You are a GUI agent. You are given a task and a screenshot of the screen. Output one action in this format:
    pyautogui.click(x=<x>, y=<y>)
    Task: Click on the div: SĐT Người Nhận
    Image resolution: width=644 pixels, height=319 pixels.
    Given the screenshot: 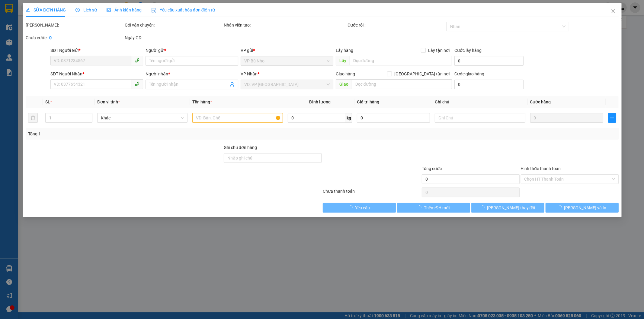 What is the action you would take?
    pyautogui.click(x=97, y=74)
    